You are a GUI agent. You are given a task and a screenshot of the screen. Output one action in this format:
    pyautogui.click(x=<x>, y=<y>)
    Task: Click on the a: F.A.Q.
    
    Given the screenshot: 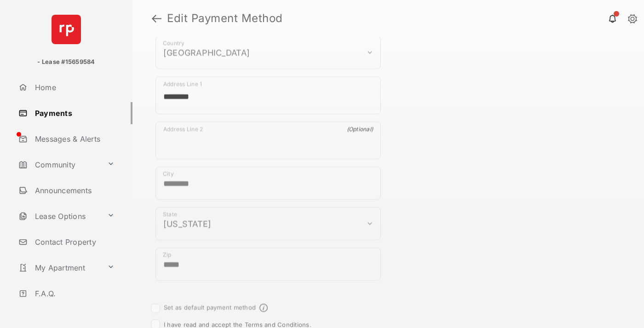 What is the action you would take?
    pyautogui.click(x=73, y=294)
    